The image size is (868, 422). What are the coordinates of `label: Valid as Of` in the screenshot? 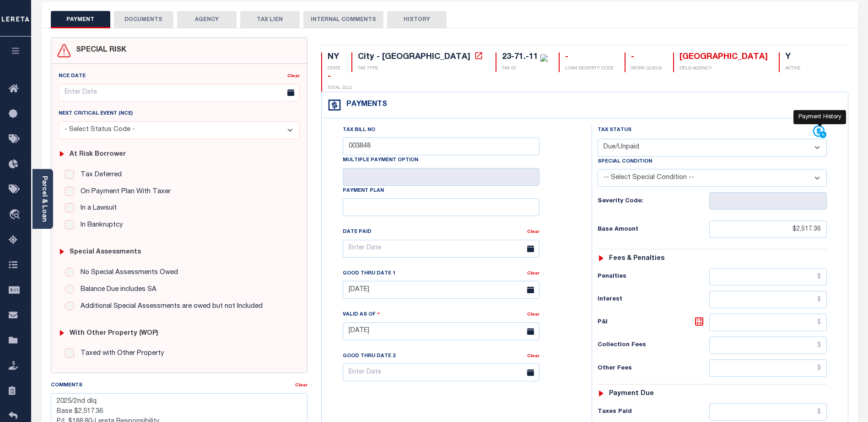 It's located at (362, 314).